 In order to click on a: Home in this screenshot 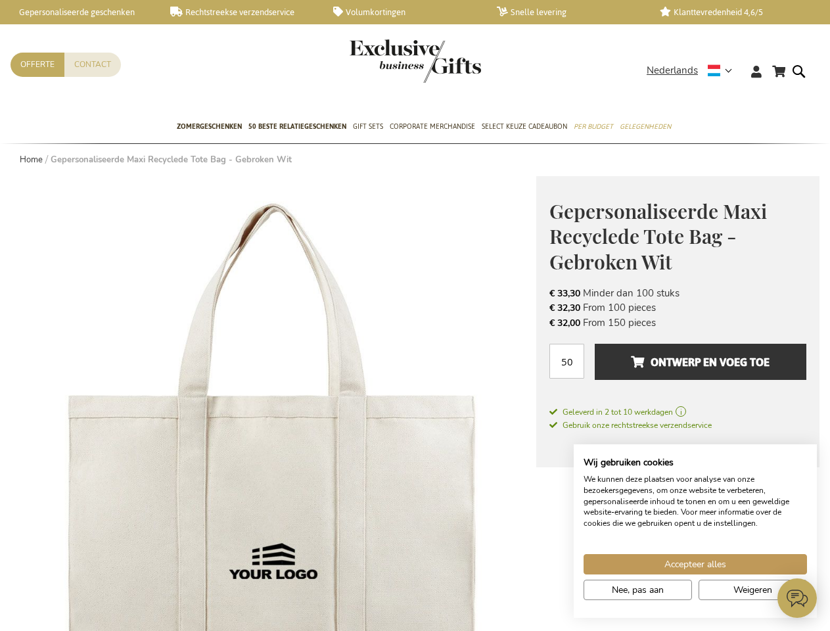, I will do `click(31, 160)`.